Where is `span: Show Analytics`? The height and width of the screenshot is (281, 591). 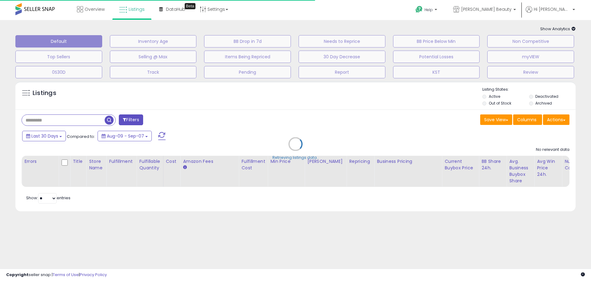
span: Show Analytics is located at coordinates (558, 29).